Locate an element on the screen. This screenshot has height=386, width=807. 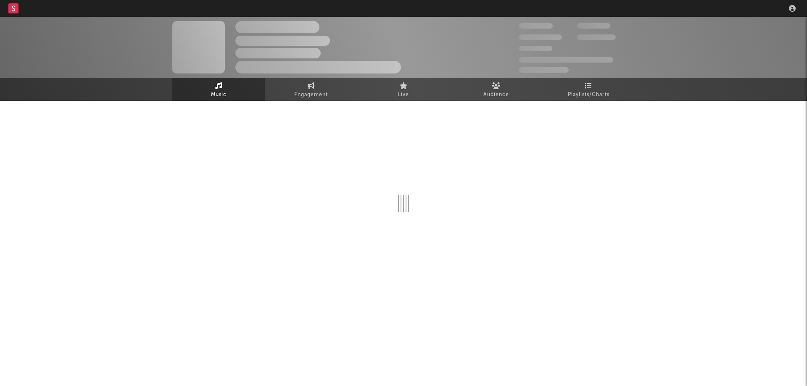
span: 50,000,000 Monthly Listeners is located at coordinates (566, 60).